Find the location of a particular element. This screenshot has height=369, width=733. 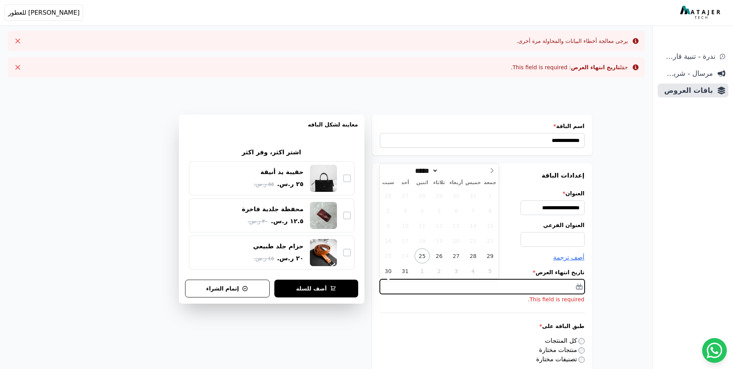

span: أغسطس 28, 2025 is located at coordinates (473, 256).